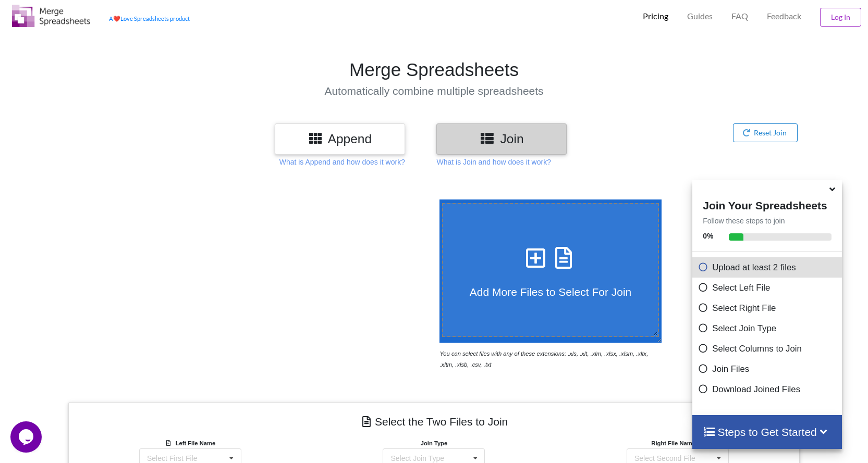  Describe the element at coordinates (768, 389) in the screenshot. I see `p: Download Joined Files` at that location.